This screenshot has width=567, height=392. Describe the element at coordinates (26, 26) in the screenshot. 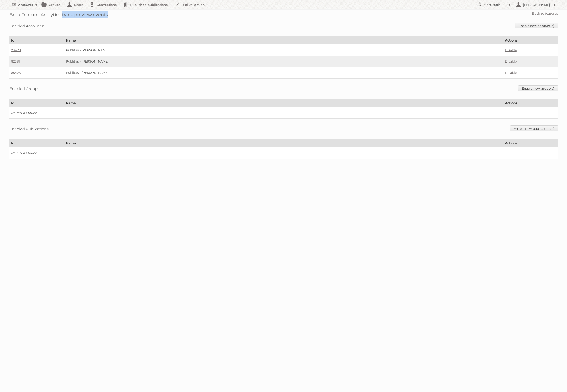

I see `h3: Enabled Accounts:` at that location.